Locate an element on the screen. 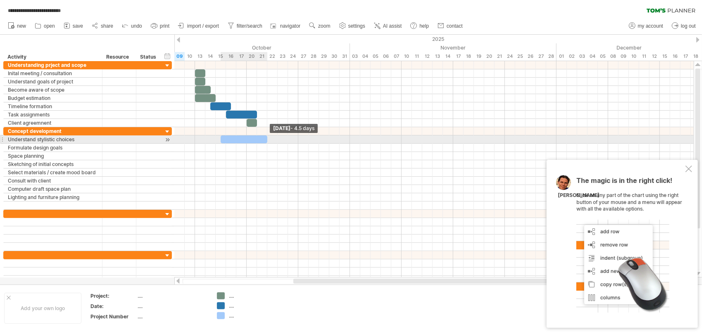 The image size is (702, 332). a: contact is located at coordinates (450, 26).